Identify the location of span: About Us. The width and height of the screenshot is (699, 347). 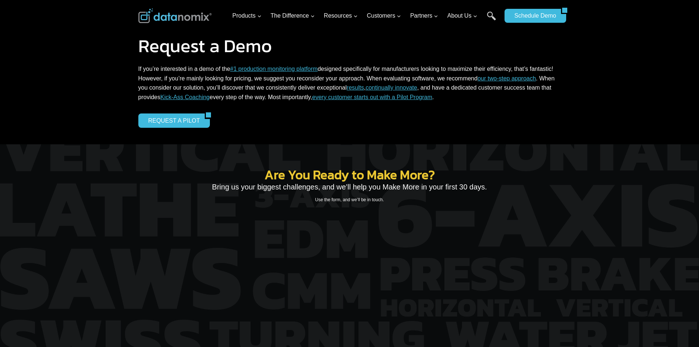
(462, 16).